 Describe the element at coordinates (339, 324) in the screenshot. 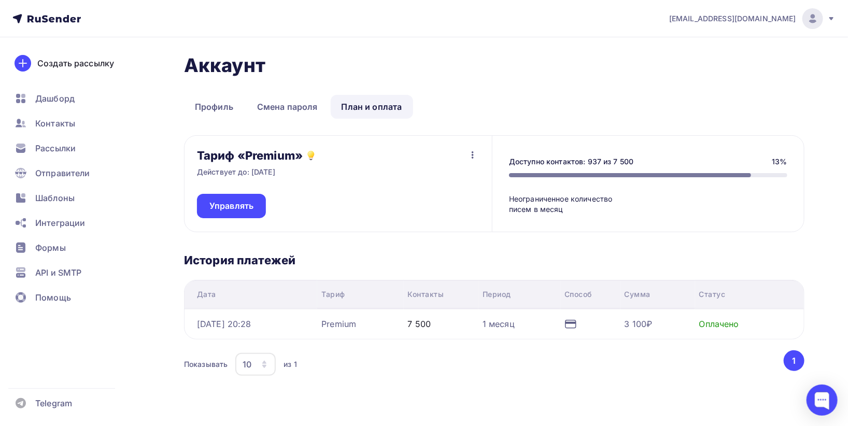

I see `div: Premium` at that location.